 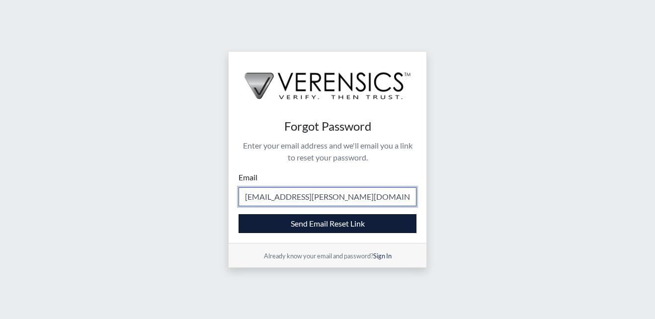 What do you see at coordinates (327, 151) in the screenshot?
I see `p: Enter your email address and we'll email you a link to reset your password.` at bounding box center [327, 151].